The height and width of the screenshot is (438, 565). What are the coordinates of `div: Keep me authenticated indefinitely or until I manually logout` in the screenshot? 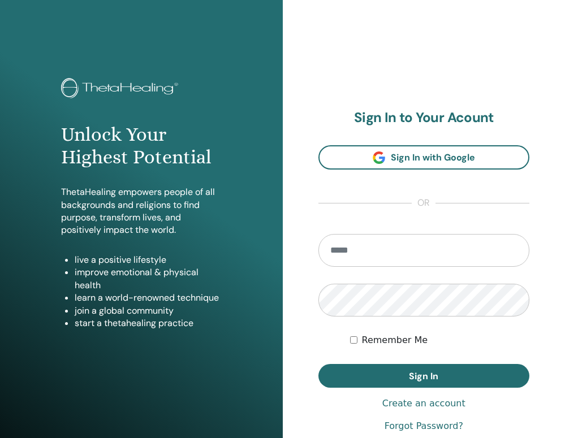 It's located at (439, 340).